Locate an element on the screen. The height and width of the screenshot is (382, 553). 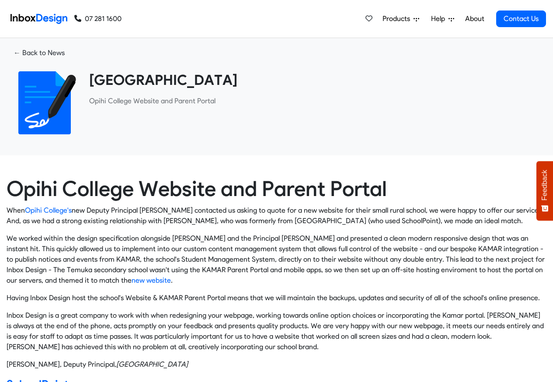
p: Inbox Design is a great company to work with when redesigning your webpage, working towards onlin... is located at coordinates (276, 331).